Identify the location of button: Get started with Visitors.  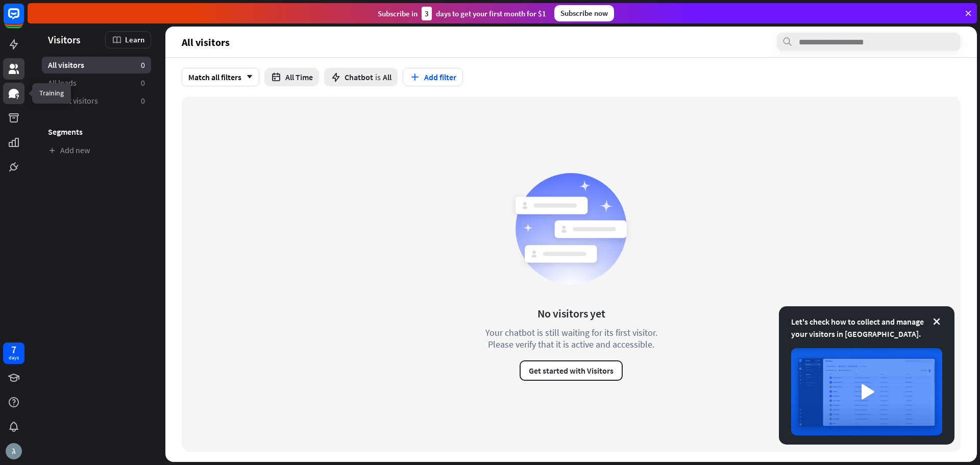
(571, 370).